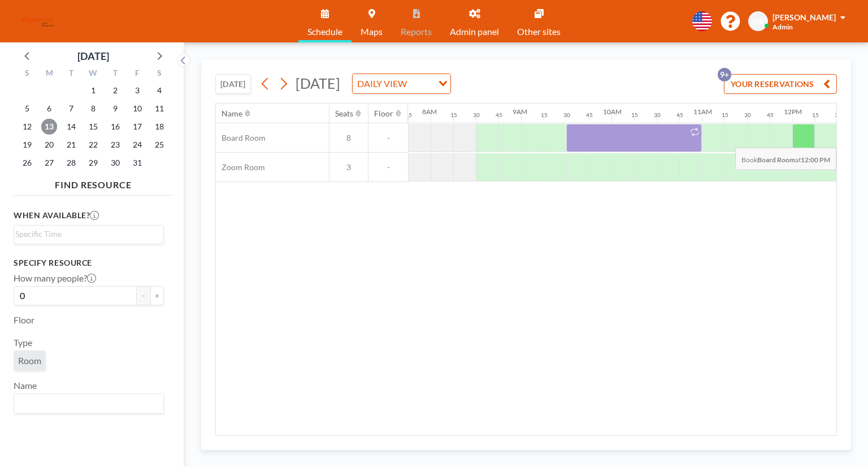 The width and height of the screenshot is (868, 467). I want to click on div: M, so click(49, 74).